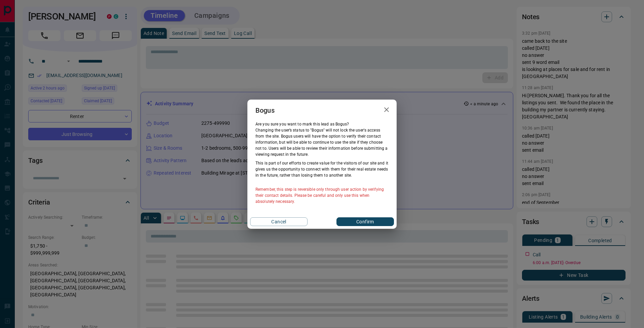 This screenshot has height=328, width=644. Describe the element at coordinates (365, 222) in the screenshot. I see `button: Confirm` at that location.